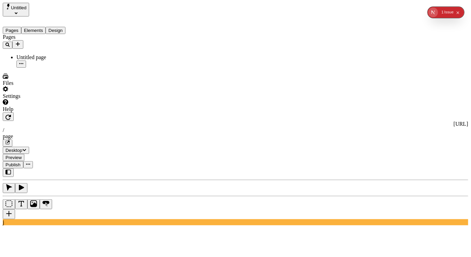  Describe the element at coordinates (44, 37) in the screenshot. I see `div: Pages` at that location.